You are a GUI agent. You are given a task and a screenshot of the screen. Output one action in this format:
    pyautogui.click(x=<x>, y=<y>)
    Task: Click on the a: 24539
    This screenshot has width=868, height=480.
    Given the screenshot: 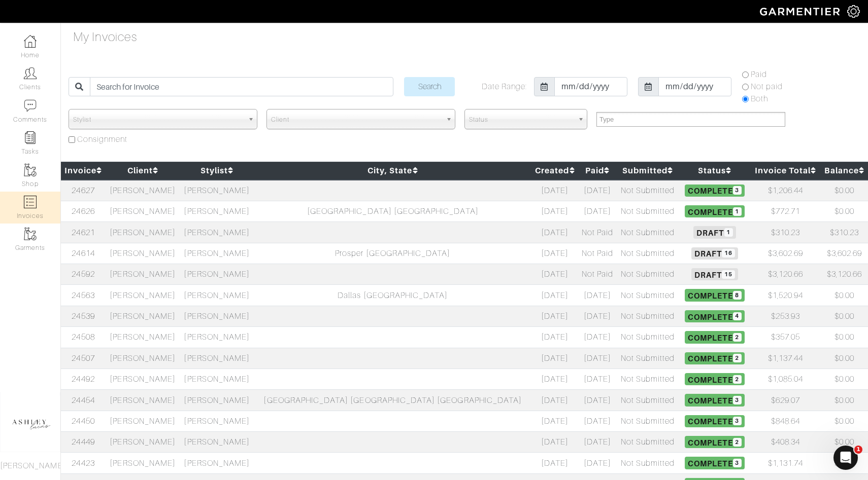 What is the action you would take?
    pyautogui.click(x=83, y=317)
    